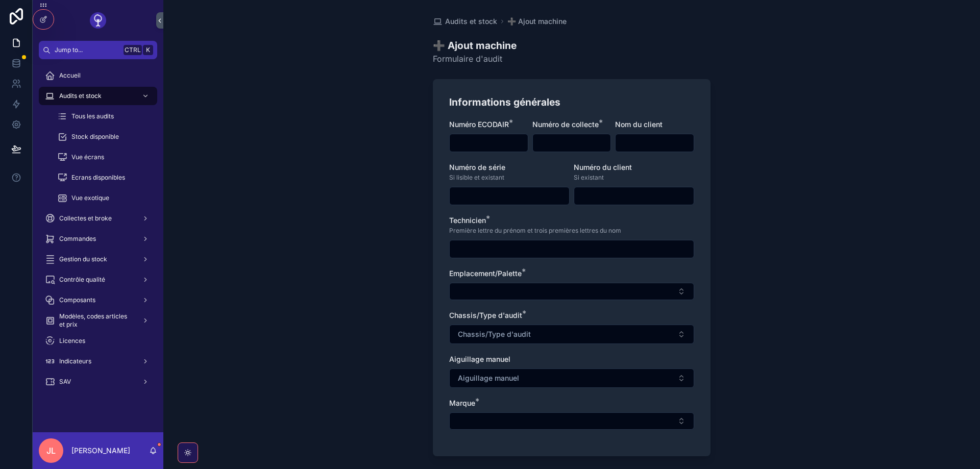 The height and width of the screenshot is (469, 980). I want to click on span: JL, so click(51, 451).